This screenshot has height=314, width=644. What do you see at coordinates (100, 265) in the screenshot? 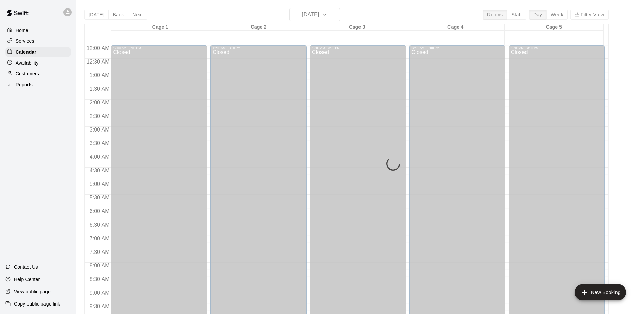
I see `span: 8:00 AM` at bounding box center [100, 265].